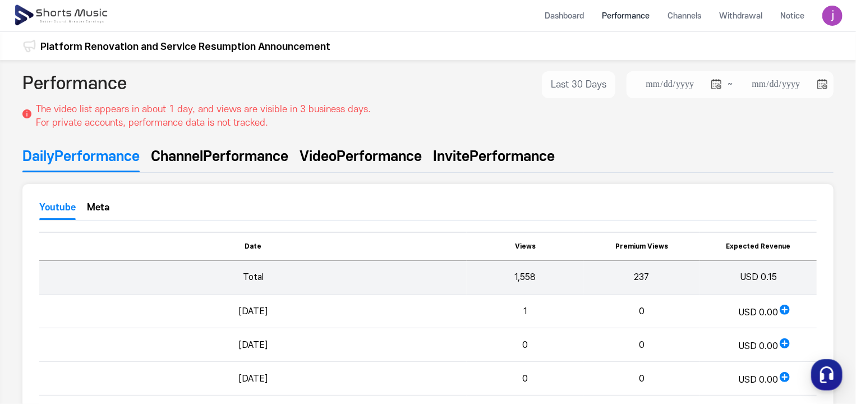  Describe the element at coordinates (27, 114) in the screenshot. I see `img: 설명 아이콘` at that location.